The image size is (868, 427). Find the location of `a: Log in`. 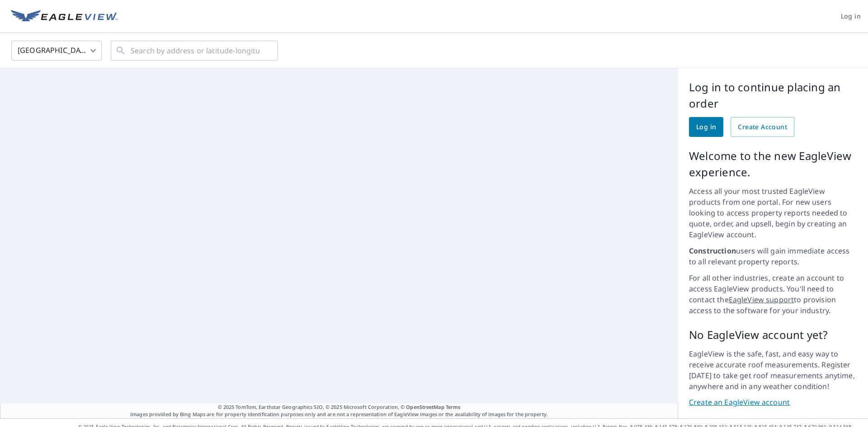

a: Log in is located at coordinates (706, 127).